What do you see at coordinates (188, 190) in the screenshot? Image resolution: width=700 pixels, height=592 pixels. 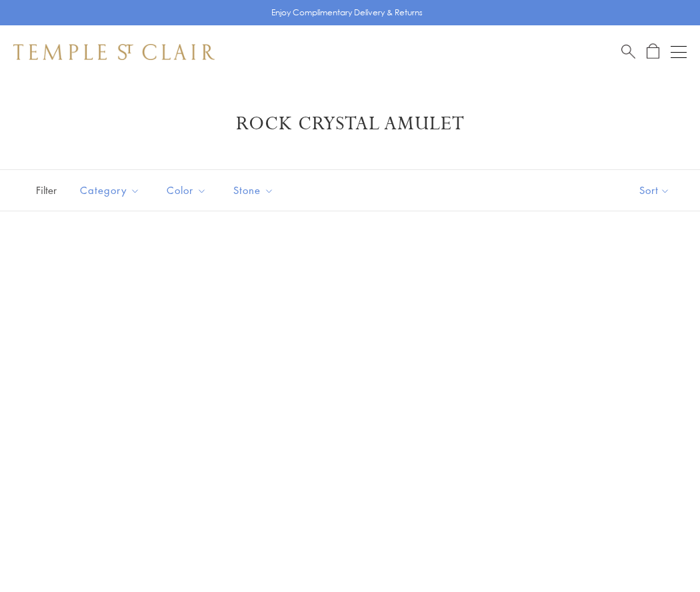 I see `span: Color` at bounding box center [188, 190].